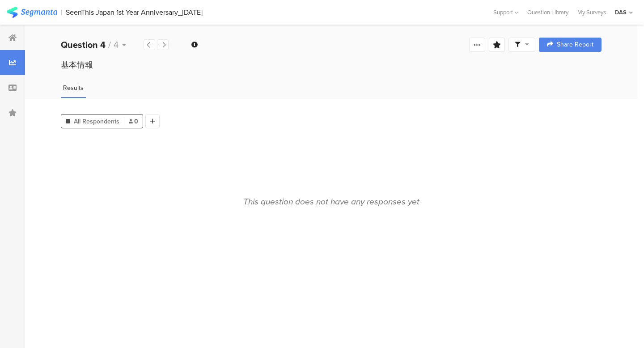 The height and width of the screenshot is (348, 644). I want to click on span: 0, so click(134, 122).